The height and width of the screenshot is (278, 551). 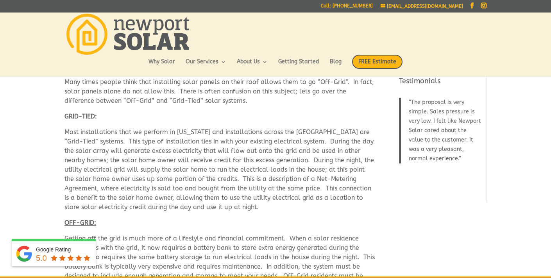 I want to click on h4: Testimonials, so click(x=440, y=83).